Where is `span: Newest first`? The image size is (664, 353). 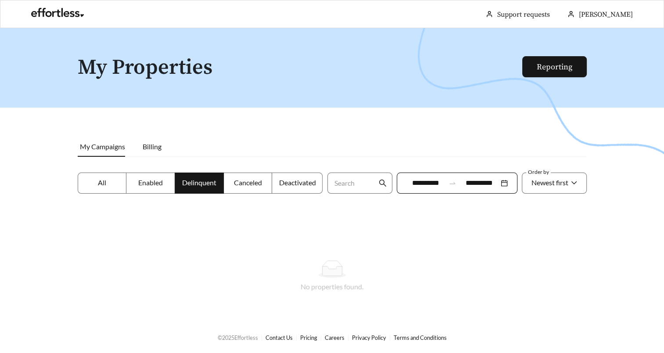 span: Newest first is located at coordinates (550, 182).